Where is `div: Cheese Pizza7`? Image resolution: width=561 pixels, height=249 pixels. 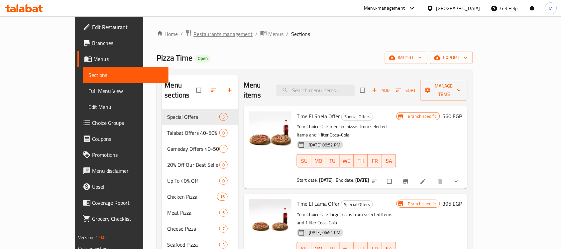
div: Cheese Pizza7 is located at coordinates (200, 228).